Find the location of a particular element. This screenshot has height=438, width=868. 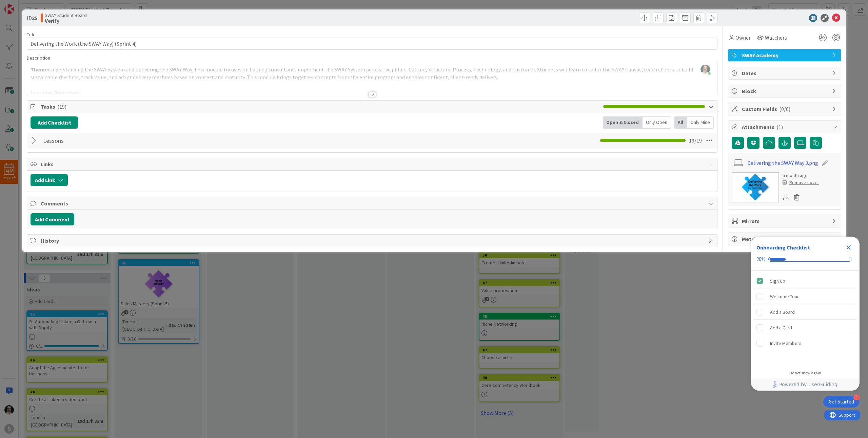

span: Understanding the SWAY System and Delivering the SWAY Way. This module focuses on helping consult... is located at coordinates (362, 73).